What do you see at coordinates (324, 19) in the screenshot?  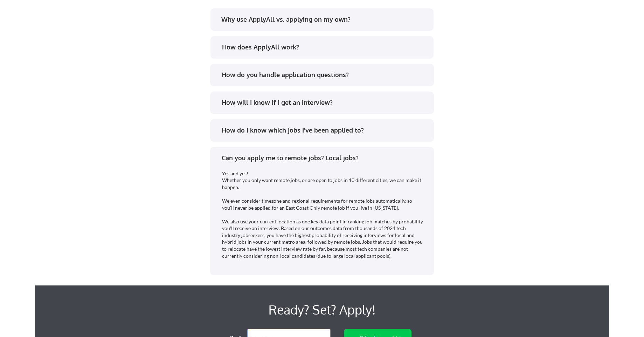 I see `div: Why use ApplyAll vs. applying on my own?` at bounding box center [324, 19].